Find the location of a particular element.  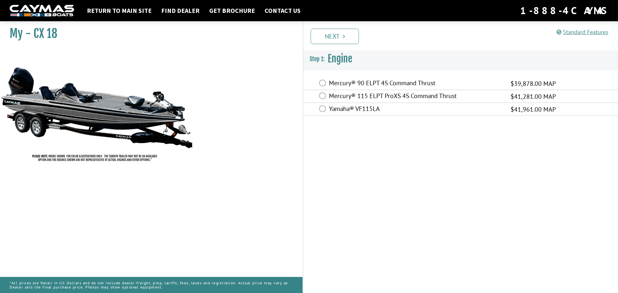

a: Contact Us is located at coordinates (283, 11).